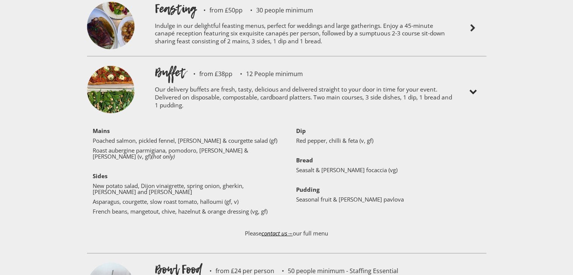 The height and width of the screenshot is (275, 573). I want to click on p: 12 People minimum, so click(267, 74).